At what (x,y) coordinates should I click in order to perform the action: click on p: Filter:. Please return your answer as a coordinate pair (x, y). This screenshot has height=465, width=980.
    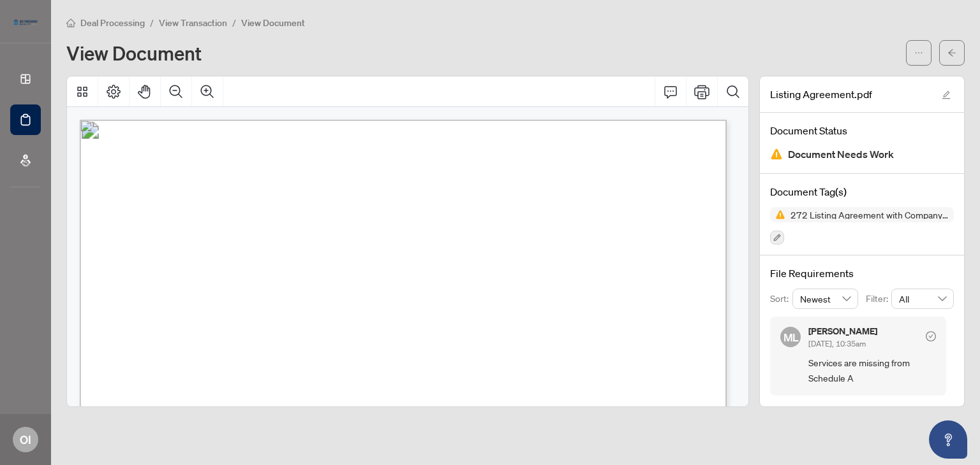
    Looking at the image, I should click on (878, 299).